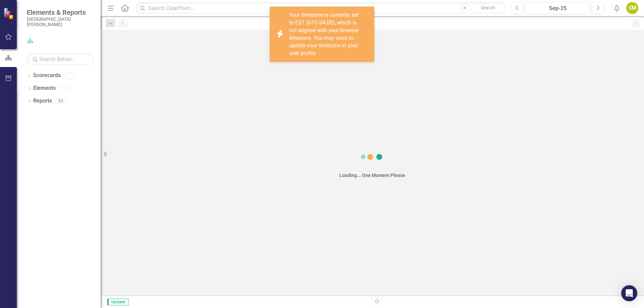  Describe the element at coordinates (321, 8) in the screenshot. I see `input: Search ClearPoint...` at that location.